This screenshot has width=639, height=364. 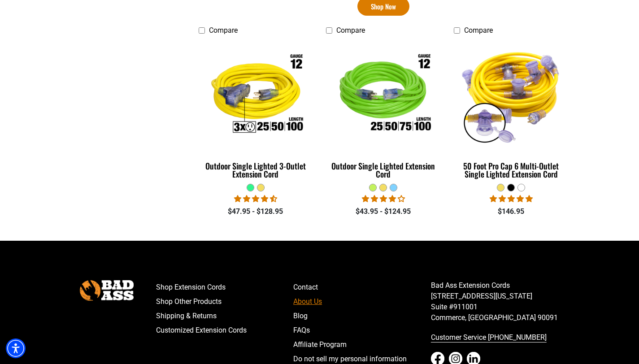 What do you see at coordinates (500, 337) in the screenshot?
I see `a: call 833-674-1699` at bounding box center [500, 337].